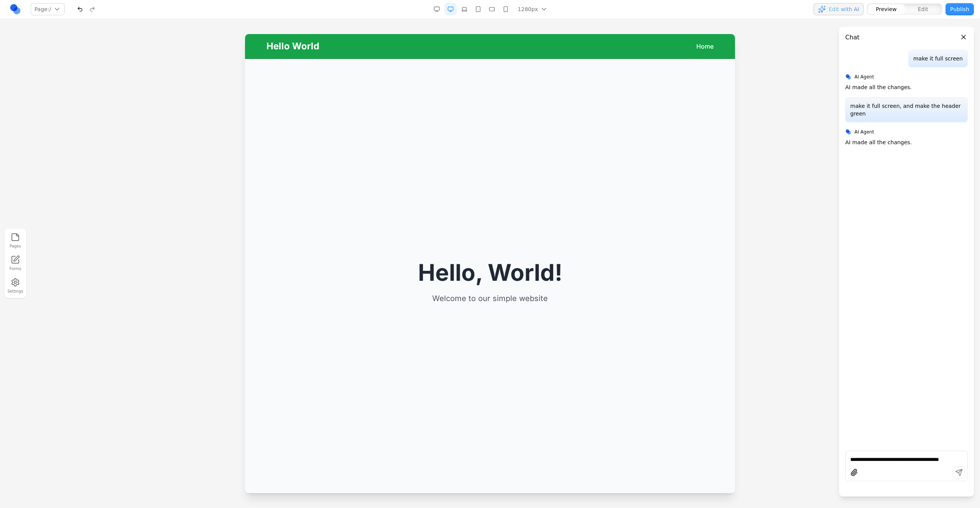 The height and width of the screenshot is (508, 980). What do you see at coordinates (533, 9) in the screenshot?
I see `button: 1280px` at bounding box center [533, 9].